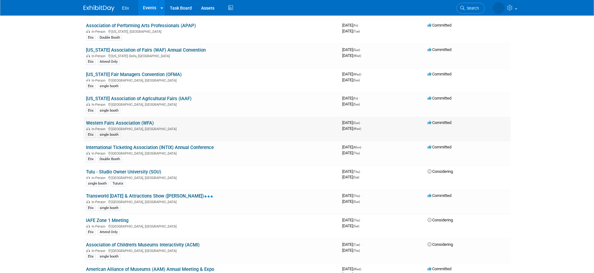 This screenshot has height=273, width=594. What do you see at coordinates (118, 184) in the screenshot?
I see `div: Tututix` at bounding box center [118, 184].